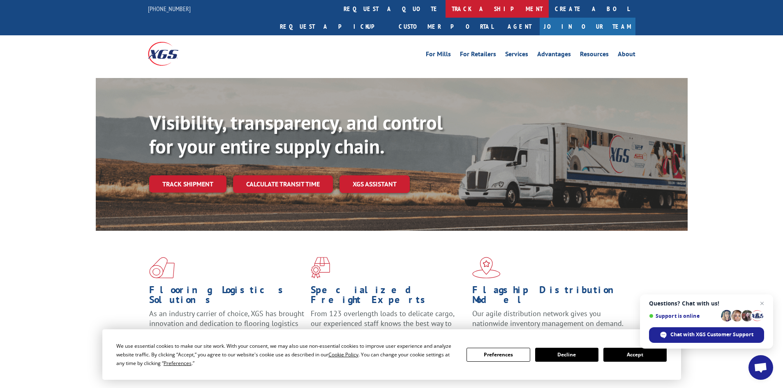 The height and width of the screenshot is (388, 783). I want to click on span: As an industry carrier of choice, XGS has brought innovation and dedication to flooring logistics..., so click(226, 323).